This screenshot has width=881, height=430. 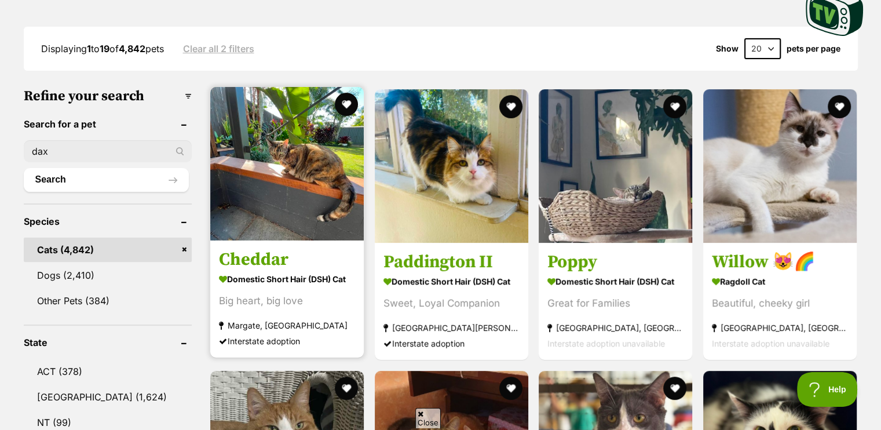 What do you see at coordinates (779, 166) in the screenshot?
I see `img: Willow 😻🌈 - Ragdoll Cat` at bounding box center [779, 166].